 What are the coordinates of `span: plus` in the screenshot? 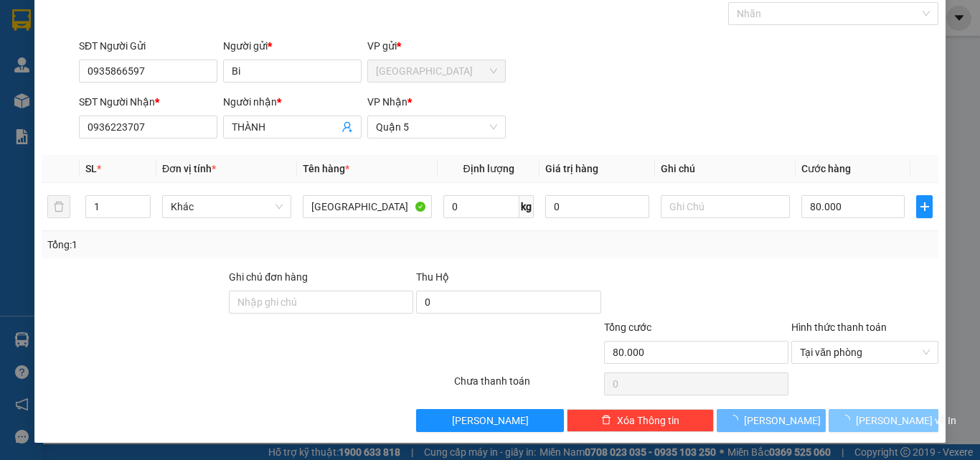 It's located at (924, 206).